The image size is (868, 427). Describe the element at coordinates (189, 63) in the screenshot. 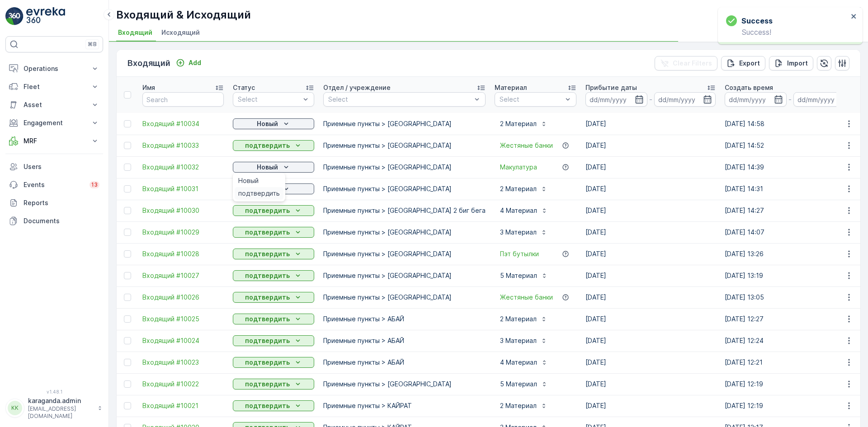

I see `button: Add` at that location.